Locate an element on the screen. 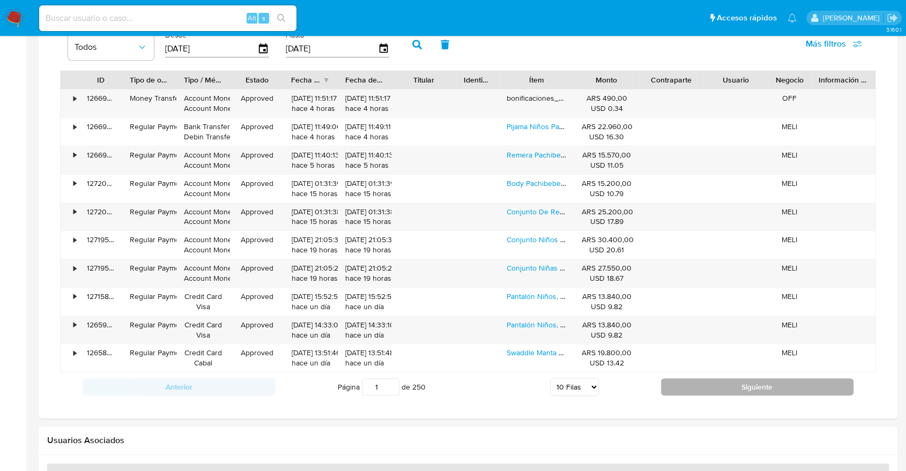 The height and width of the screenshot is (471, 906). a: Notificaciones is located at coordinates (792, 18).